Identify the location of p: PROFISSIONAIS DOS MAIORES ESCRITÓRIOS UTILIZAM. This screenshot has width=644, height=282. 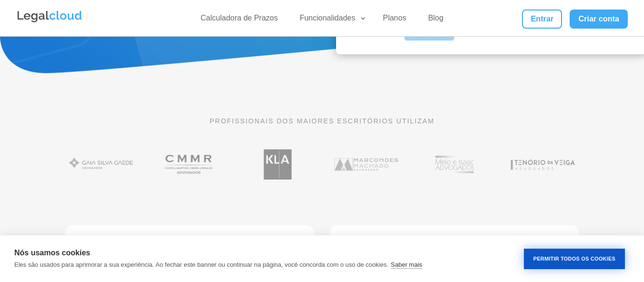
(322, 121).